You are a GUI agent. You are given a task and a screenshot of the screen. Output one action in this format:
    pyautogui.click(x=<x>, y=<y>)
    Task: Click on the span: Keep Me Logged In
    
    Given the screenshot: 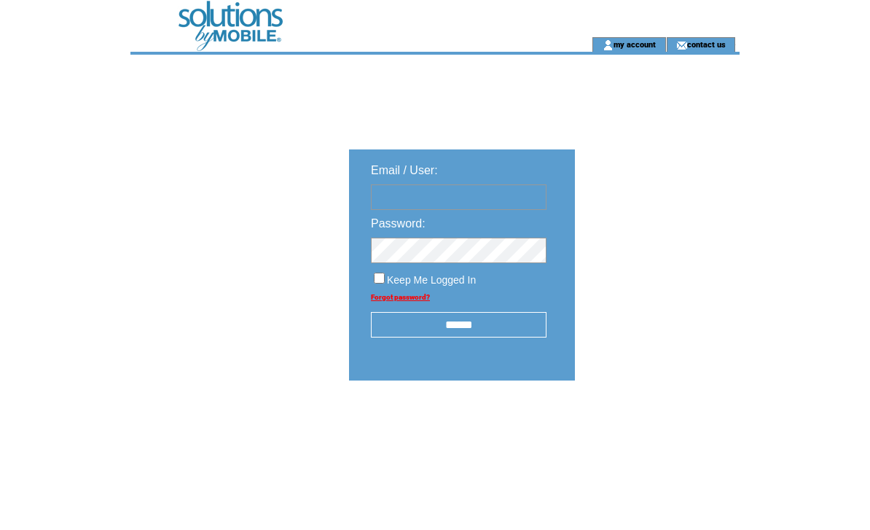 What is the action you would take?
    pyautogui.click(x=432, y=280)
    